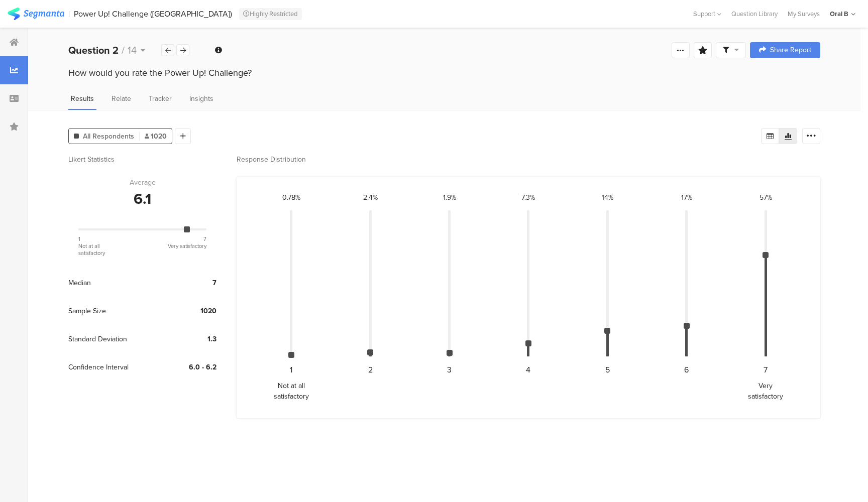 The height and width of the screenshot is (502, 868). I want to click on div: Support, so click(707, 14).